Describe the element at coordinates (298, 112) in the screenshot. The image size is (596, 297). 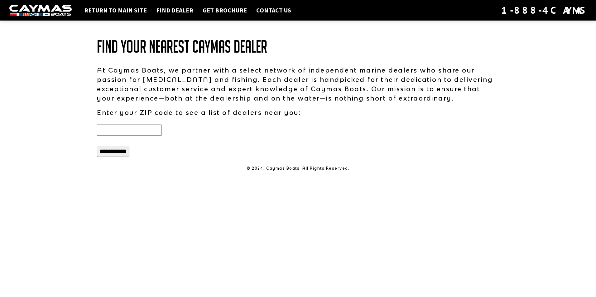
I see `p: Enter your ZIP code to see a list of dealers near you:` at that location.